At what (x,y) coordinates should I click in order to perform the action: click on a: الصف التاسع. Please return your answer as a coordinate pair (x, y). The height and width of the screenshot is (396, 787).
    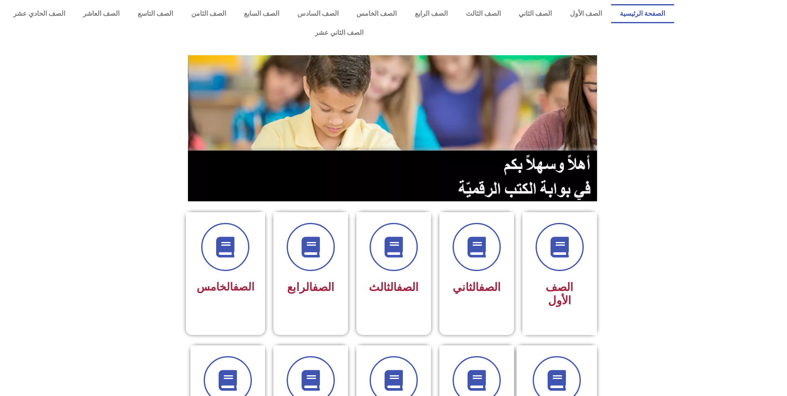
    Looking at the image, I should click on (155, 14).